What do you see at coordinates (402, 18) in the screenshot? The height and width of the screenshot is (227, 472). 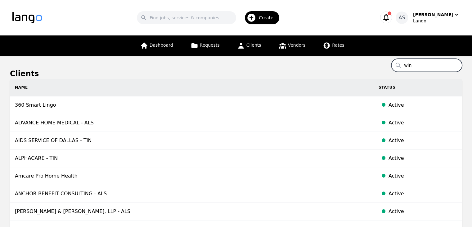 I see `span: AS` at bounding box center [402, 18].